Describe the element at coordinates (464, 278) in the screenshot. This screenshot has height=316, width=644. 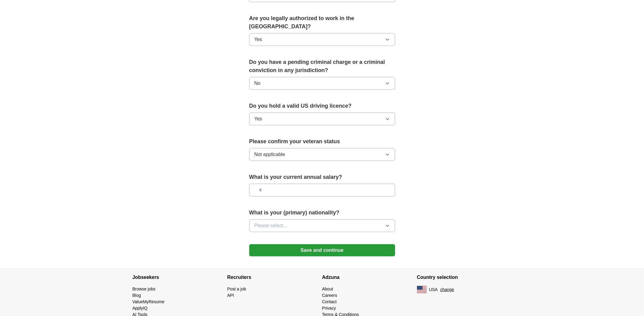
I see `h4: Country selection` at that location.